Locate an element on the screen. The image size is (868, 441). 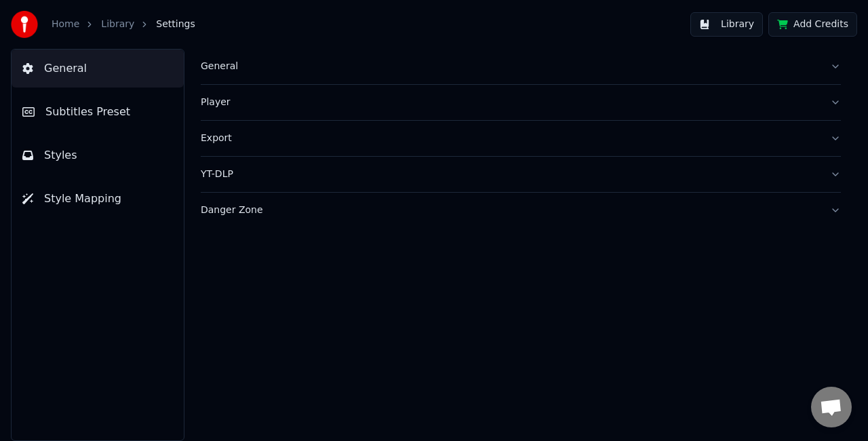
span: Style Mapping is located at coordinates (82, 199).